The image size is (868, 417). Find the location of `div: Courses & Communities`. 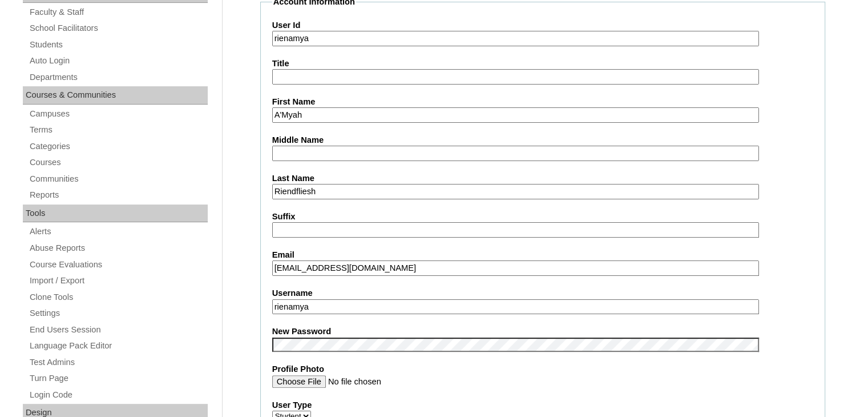

div: Courses & Communities is located at coordinates (115, 95).